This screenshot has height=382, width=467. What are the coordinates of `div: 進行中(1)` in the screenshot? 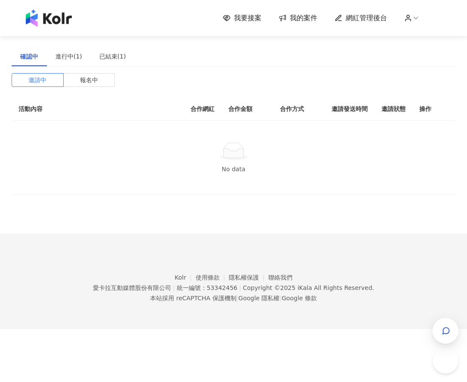 It's located at (69, 56).